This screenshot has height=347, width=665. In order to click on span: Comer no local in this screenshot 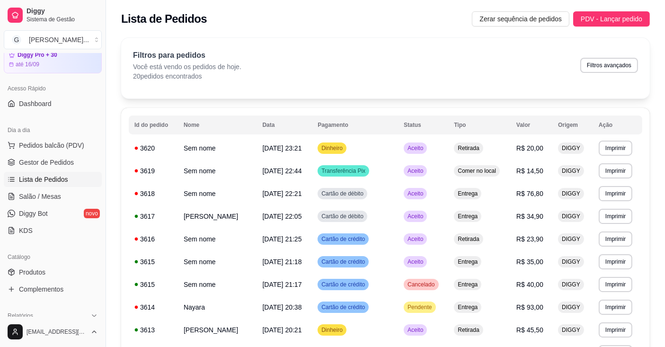, I will do `click(476, 171)`.